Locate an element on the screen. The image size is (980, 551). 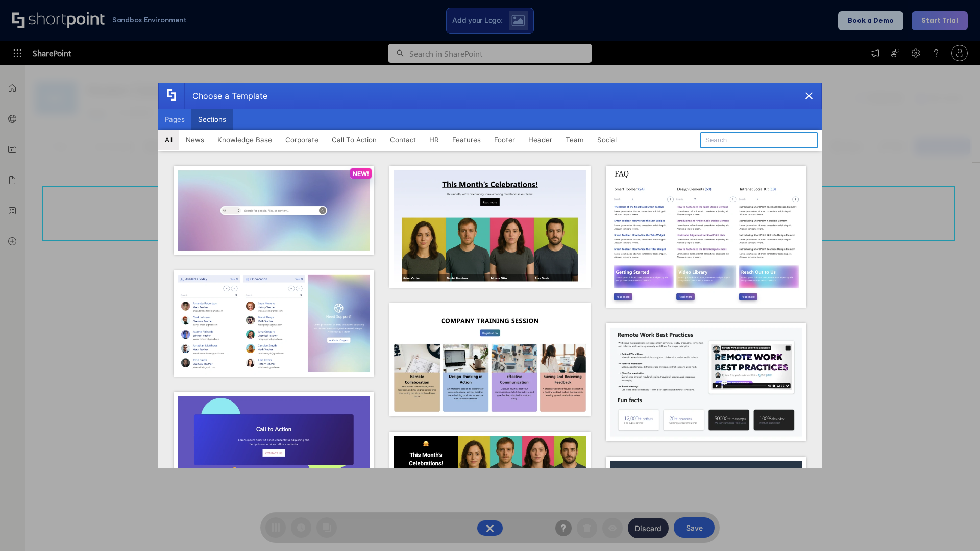
button: News is located at coordinates (195, 140).